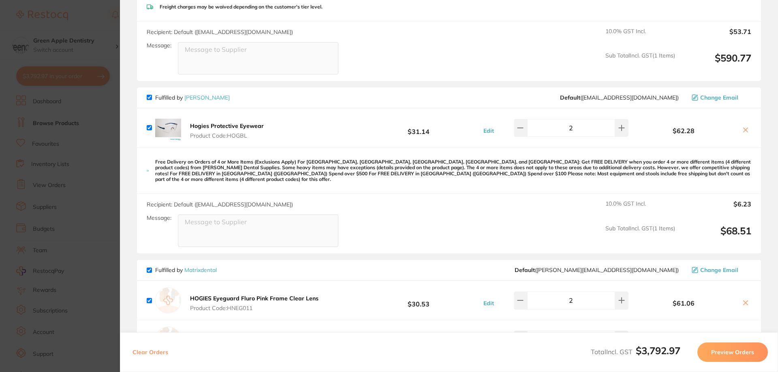 Image resolution: width=778 pixels, height=372 pixels. What do you see at coordinates (227, 136) in the screenshot?
I see `span: Product Code: HOGBL` at bounding box center [227, 136].